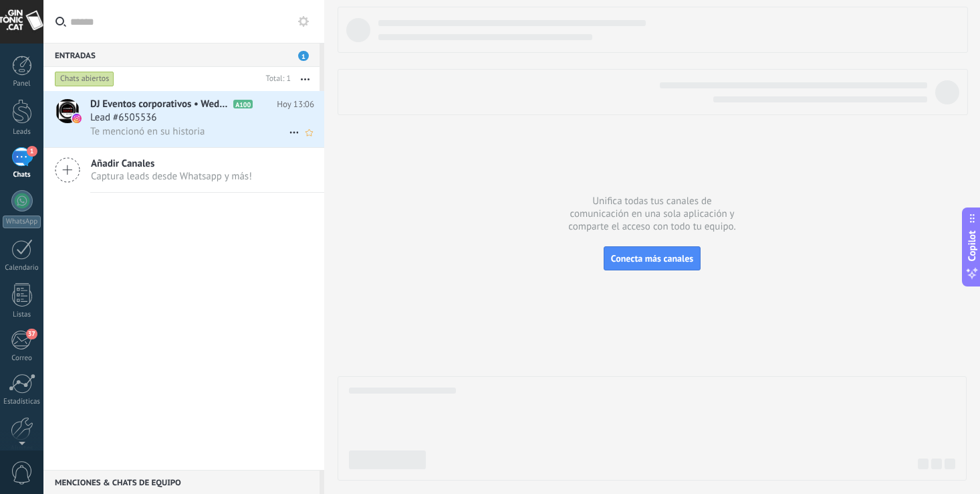 The height and width of the screenshot is (494, 980). What do you see at coordinates (31, 334) in the screenshot?
I see `span: 37` at bounding box center [31, 334].